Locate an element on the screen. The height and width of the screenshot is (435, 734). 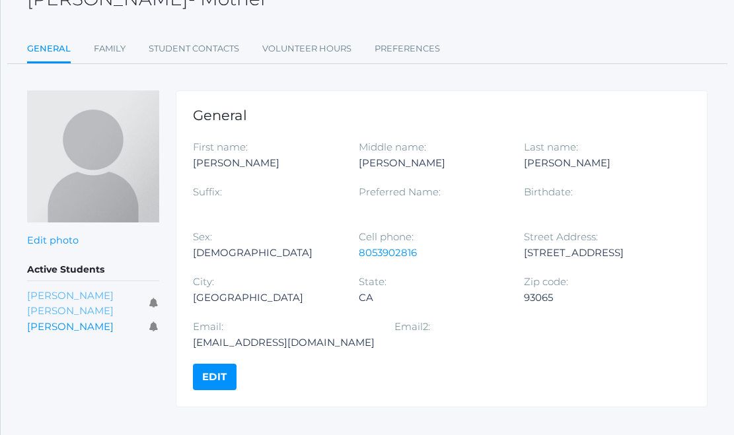
label: Email2: is located at coordinates (412, 326).